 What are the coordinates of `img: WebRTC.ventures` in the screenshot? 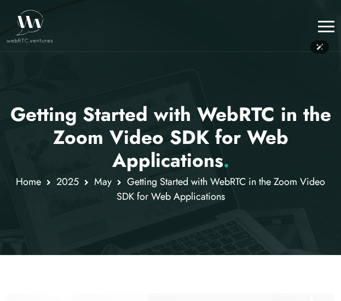 It's located at (30, 26).